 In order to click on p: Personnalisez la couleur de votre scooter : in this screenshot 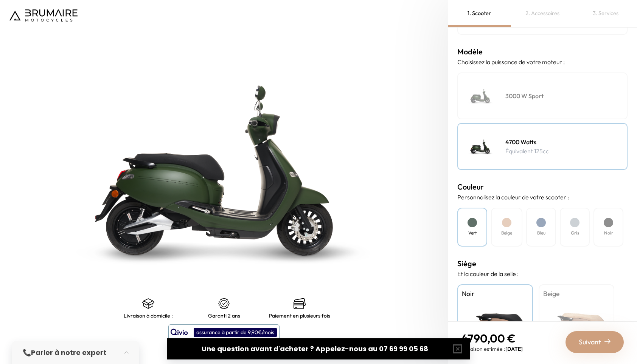, I will do `click(542, 197)`.